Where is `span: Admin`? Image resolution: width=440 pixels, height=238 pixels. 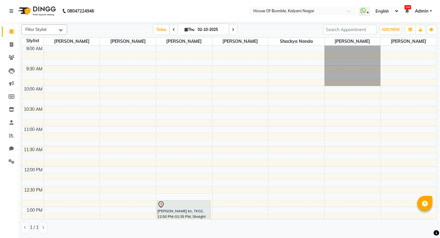 span: Admin is located at coordinates (422, 11).